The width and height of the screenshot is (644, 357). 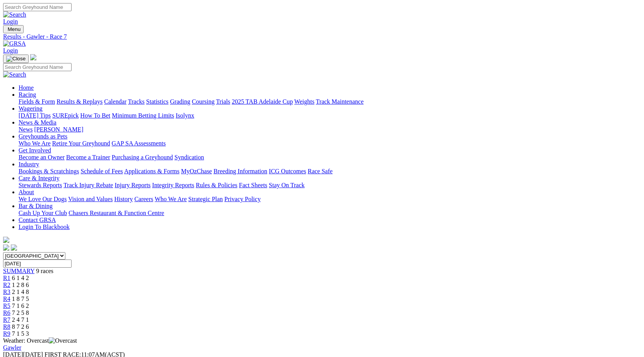 I want to click on div: Care & Integrity, so click(x=330, y=185).